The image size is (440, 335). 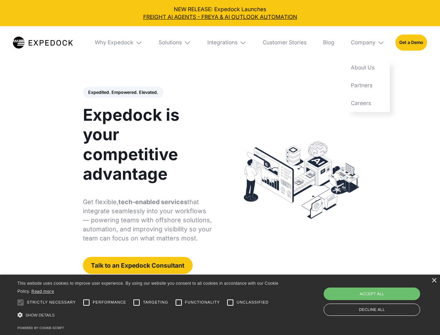 I want to click on a: Talk to an Expedock Consultant, so click(x=138, y=265).